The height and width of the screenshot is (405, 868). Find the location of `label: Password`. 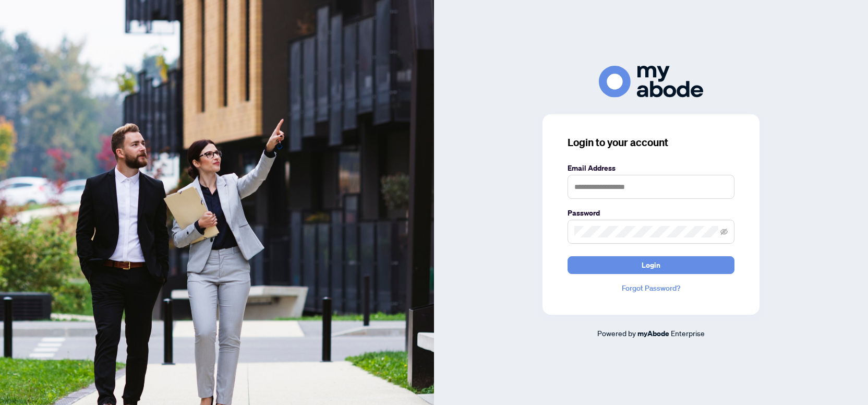

label: Password is located at coordinates (651, 213).